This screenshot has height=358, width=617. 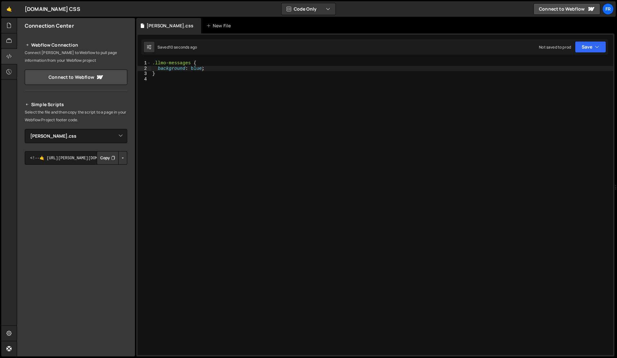 What do you see at coordinates (591, 47) in the screenshot?
I see `button: Save` at bounding box center [591, 47].